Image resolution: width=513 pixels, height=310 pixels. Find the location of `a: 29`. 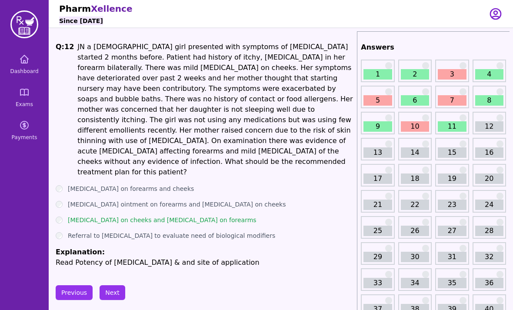

a: 29 is located at coordinates (378, 257).